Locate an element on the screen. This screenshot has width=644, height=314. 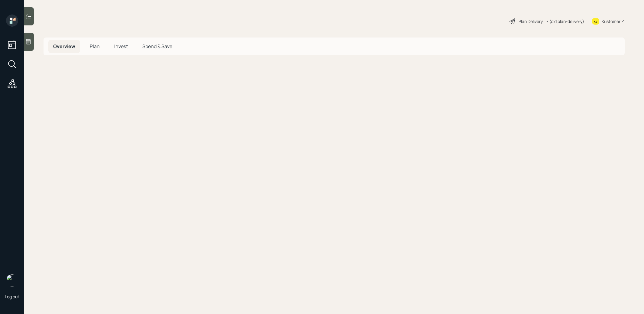
img: treva-nostdahl-headshot.png is located at coordinates (12, 280).